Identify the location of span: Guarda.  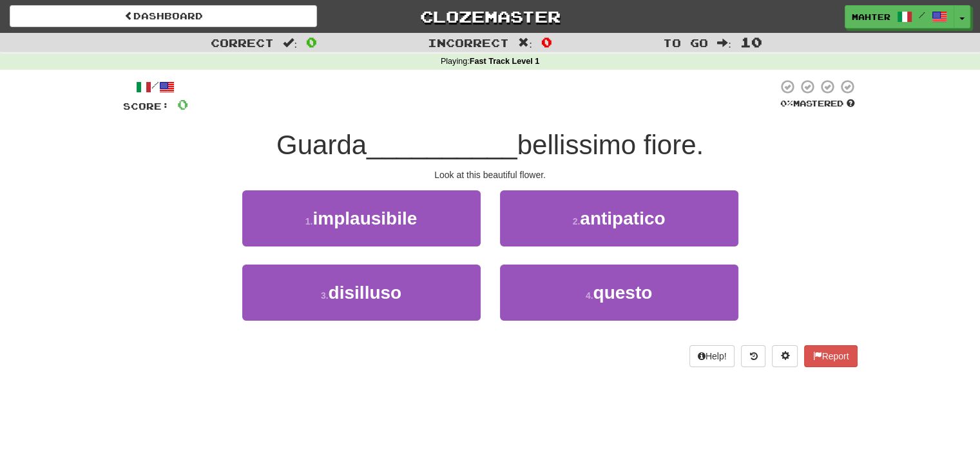
(322, 145).